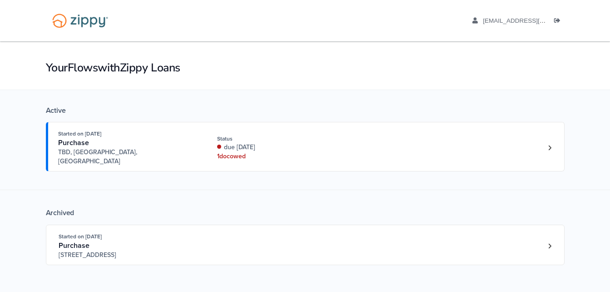 The width and height of the screenshot is (610, 292). Describe the element at coordinates (278, 156) in the screenshot. I see `div: 1 doc owed` at that location.